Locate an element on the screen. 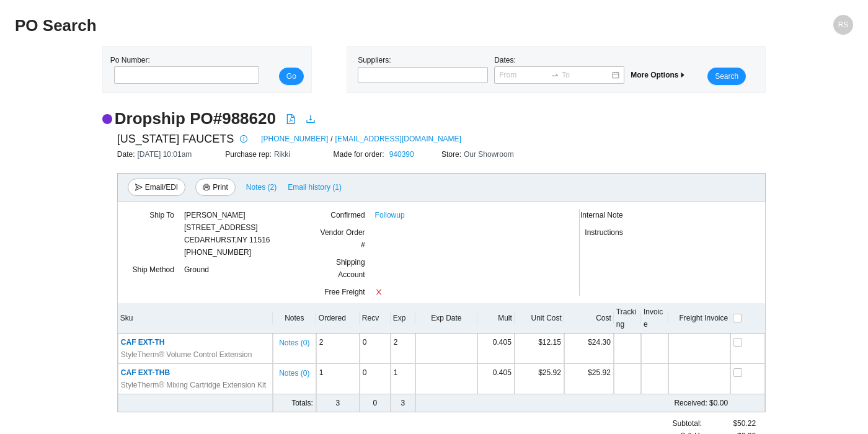  span: Shipping Account is located at coordinates (350, 268).